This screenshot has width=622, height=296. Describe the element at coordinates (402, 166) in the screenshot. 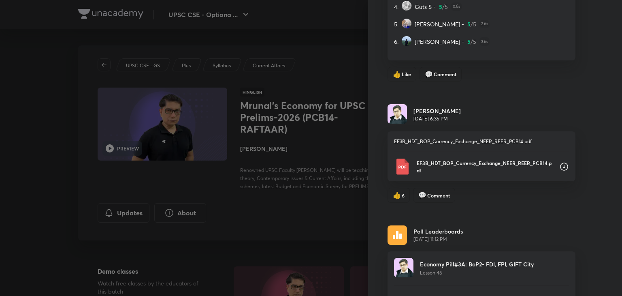

I see `img: Pdf` at that location.